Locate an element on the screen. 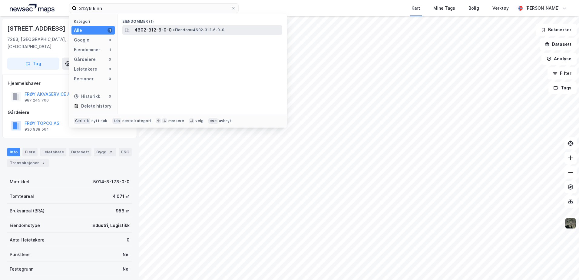 The width and height of the screenshot is (579, 280). div: Personer is located at coordinates (84, 79).